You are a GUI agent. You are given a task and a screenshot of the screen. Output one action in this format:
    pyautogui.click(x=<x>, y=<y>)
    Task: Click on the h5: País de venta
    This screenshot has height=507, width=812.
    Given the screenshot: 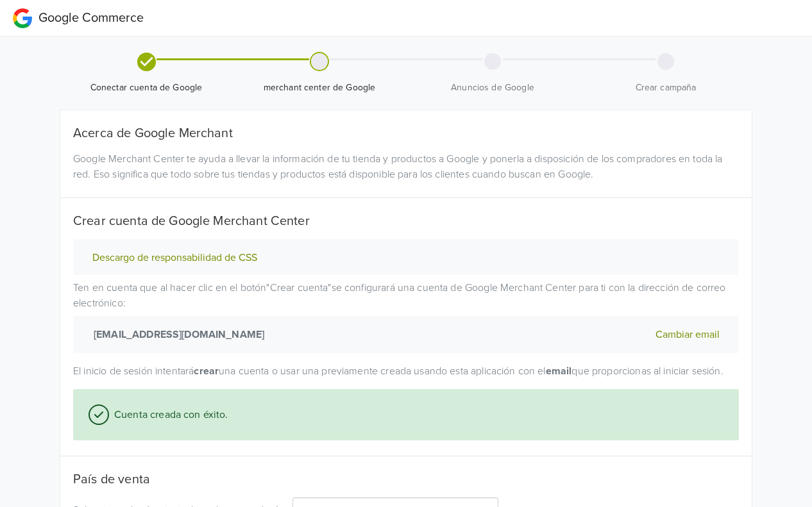 What is the action you would take?
    pyautogui.click(x=406, y=480)
    